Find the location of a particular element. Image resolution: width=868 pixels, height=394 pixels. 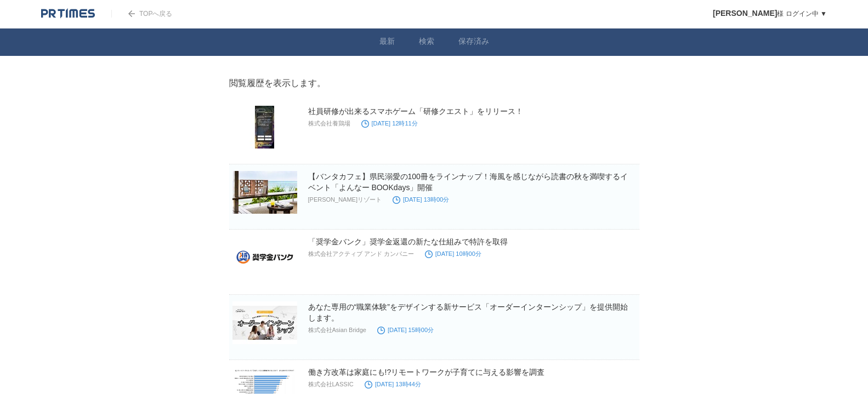

img: あなた専用の“職業体験”をデザインする新サービス「オーダーインターンシップ」を提供開始します。 is located at coordinates (265, 323).